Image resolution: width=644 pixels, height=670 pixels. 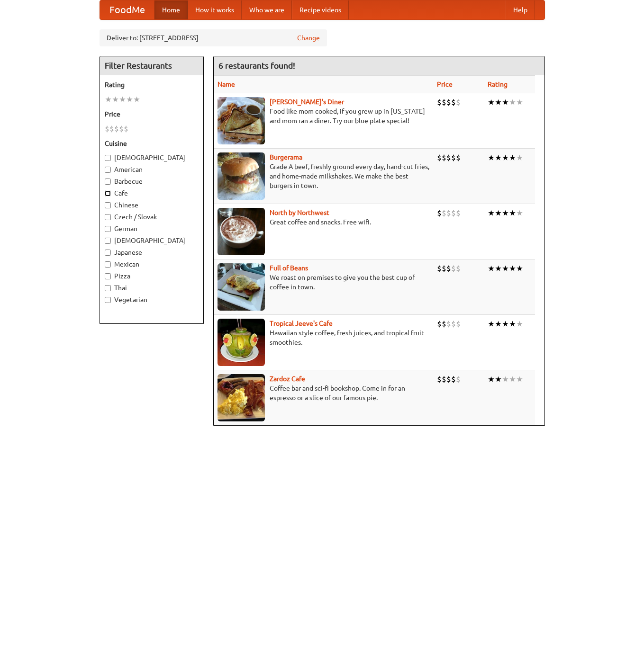 I want to click on p: Grade A beef, freshly ground every day, hand-cut fries, and home-made milkshakes. We make the bes..., so click(x=323, y=176).